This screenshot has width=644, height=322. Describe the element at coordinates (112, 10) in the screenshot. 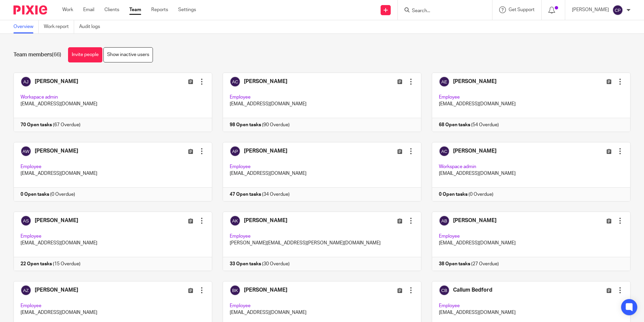

I see `a: Clients` at that location.